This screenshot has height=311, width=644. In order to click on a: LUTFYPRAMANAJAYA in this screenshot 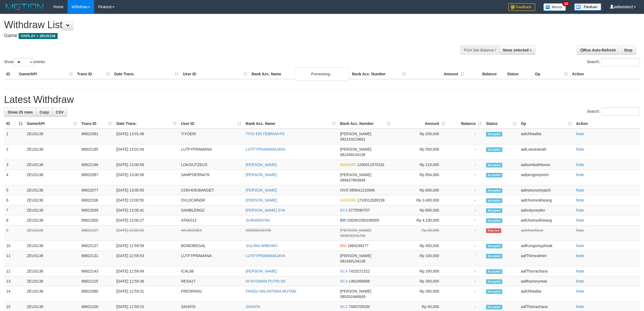, I will do `click(265, 149)`.